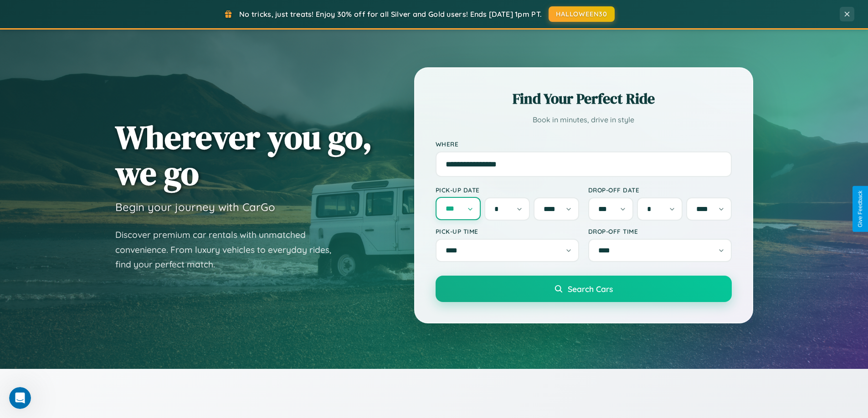  I want to click on button: Search Cars, so click(584, 289).